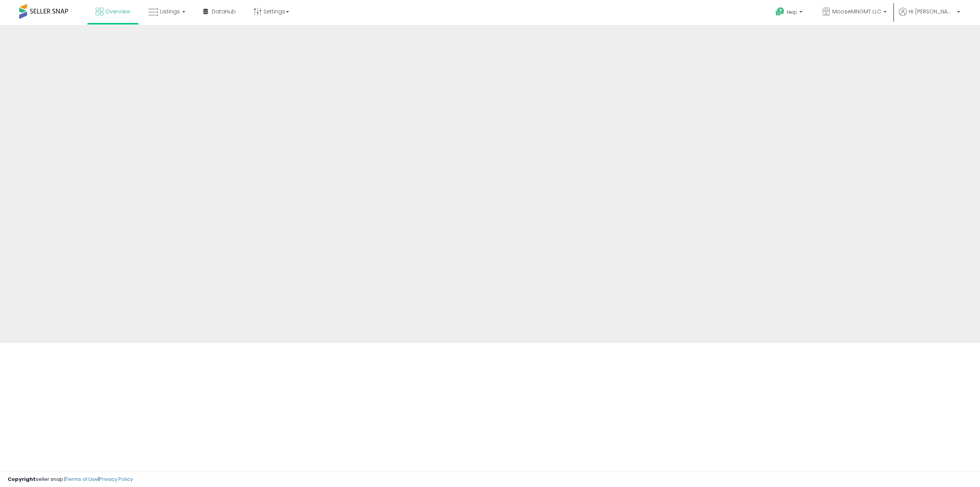 The height and width of the screenshot is (487, 980). What do you see at coordinates (224, 11) in the screenshot?
I see `span: DataHub` at bounding box center [224, 11].